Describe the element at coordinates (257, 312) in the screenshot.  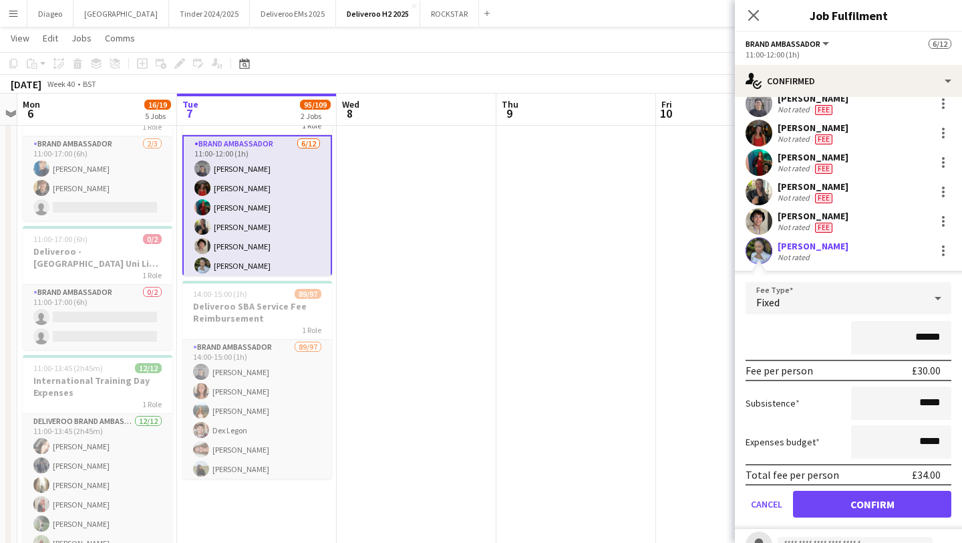
I see `h3: Deliveroo SBA Service Fee Reimbursement` at that location.